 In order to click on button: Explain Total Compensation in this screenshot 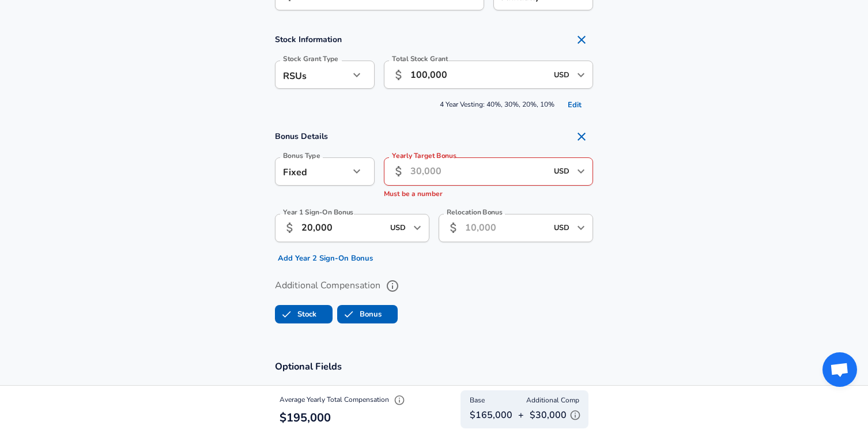, I will do `click(400, 400)`.